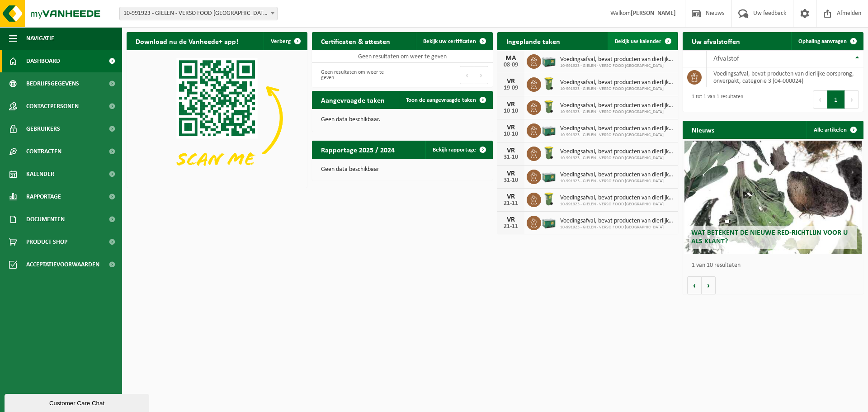  Describe the element at coordinates (187, 41) in the screenshot. I see `h2: Download nu de Vanheede+ app!` at that location.